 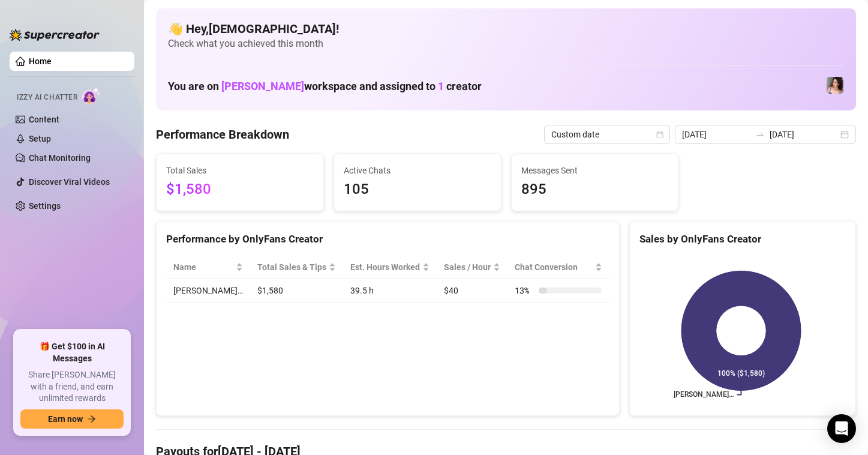 What do you see at coordinates (72, 419) in the screenshot?
I see `button: Earn nowarrow-right` at bounding box center [72, 419].